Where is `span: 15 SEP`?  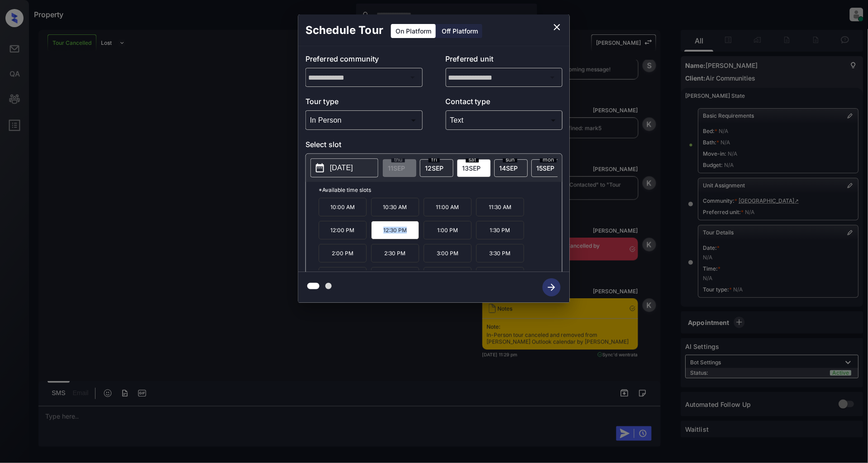
span: 15 SEP is located at coordinates (545, 168).